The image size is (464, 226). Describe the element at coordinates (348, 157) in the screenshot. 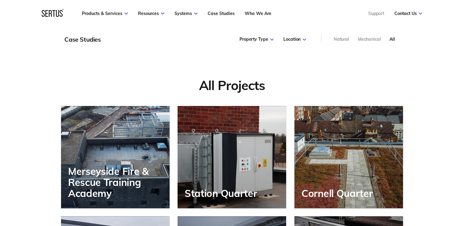

I see `a: Cornell Quarter` at that location.